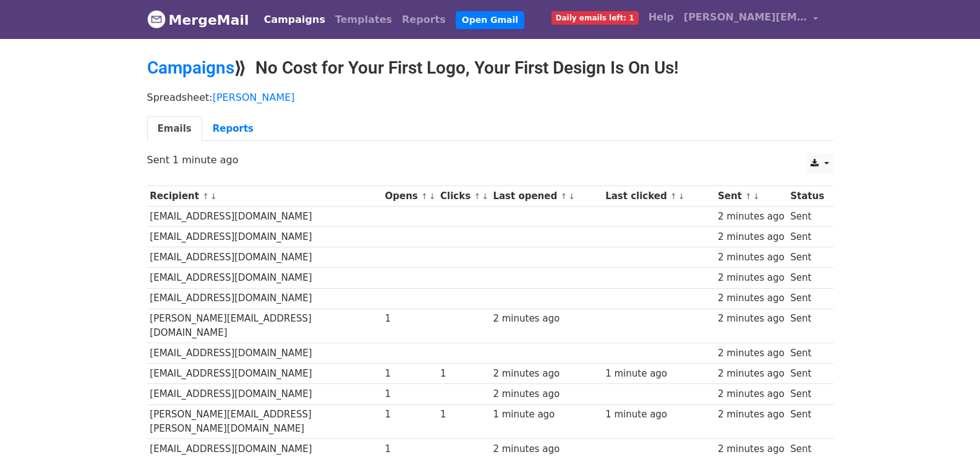  What do you see at coordinates (490, 68) in the screenshot?
I see `h2: ⟫ No Cost for Your First Logo, Your First Design Is On Us!` at bounding box center [490, 68].